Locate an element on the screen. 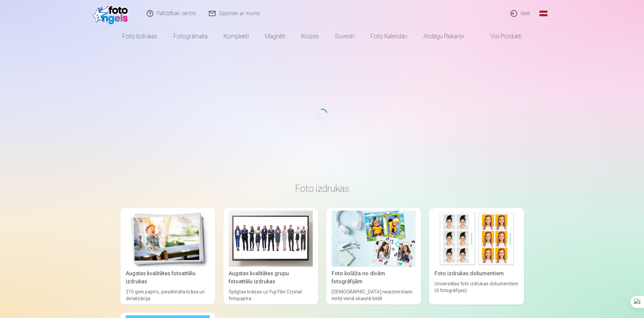  a: Krūzes is located at coordinates (310, 36).